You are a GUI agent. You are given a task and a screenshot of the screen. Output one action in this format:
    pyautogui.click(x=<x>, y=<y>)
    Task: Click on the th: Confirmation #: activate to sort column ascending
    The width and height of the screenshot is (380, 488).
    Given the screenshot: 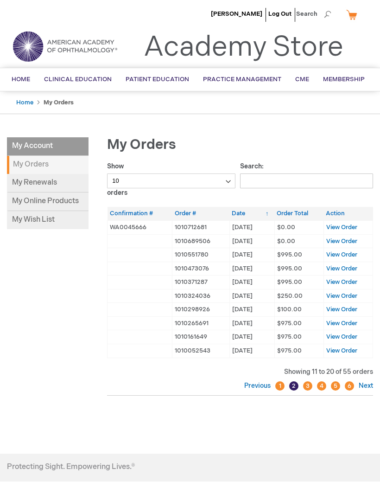 What is the action you would take?
    pyautogui.click(x=140, y=213)
    